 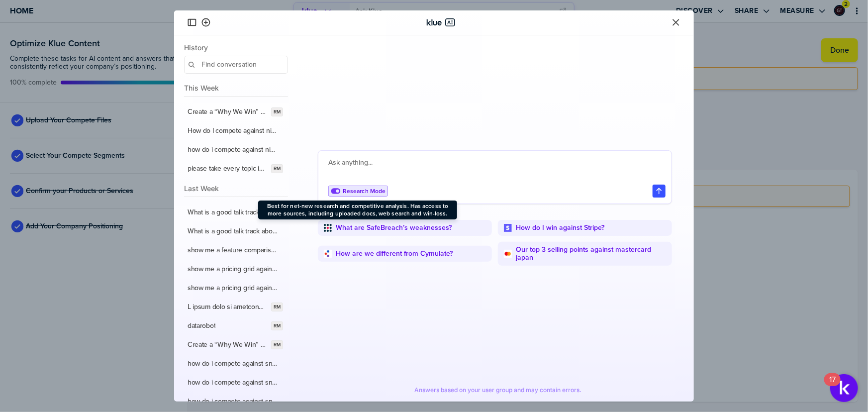 I want to click on img: How are we different from Cymulate?, so click(x=328, y=254).